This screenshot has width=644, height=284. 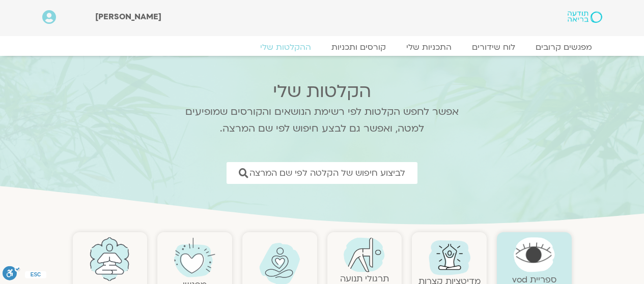 What do you see at coordinates (494, 48) in the screenshot?
I see `a: לוח שידורים` at bounding box center [494, 48].